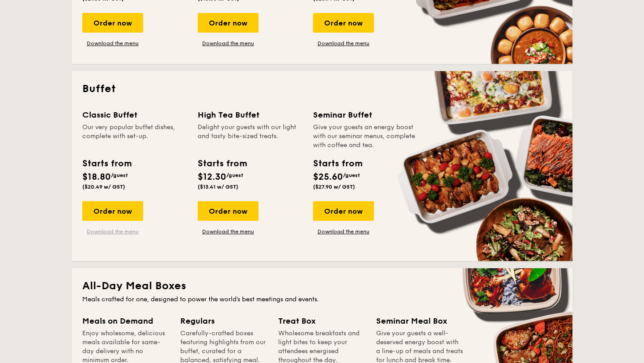  What do you see at coordinates (250, 115) in the screenshot?
I see `div: High Tea Buffet` at bounding box center [250, 115].